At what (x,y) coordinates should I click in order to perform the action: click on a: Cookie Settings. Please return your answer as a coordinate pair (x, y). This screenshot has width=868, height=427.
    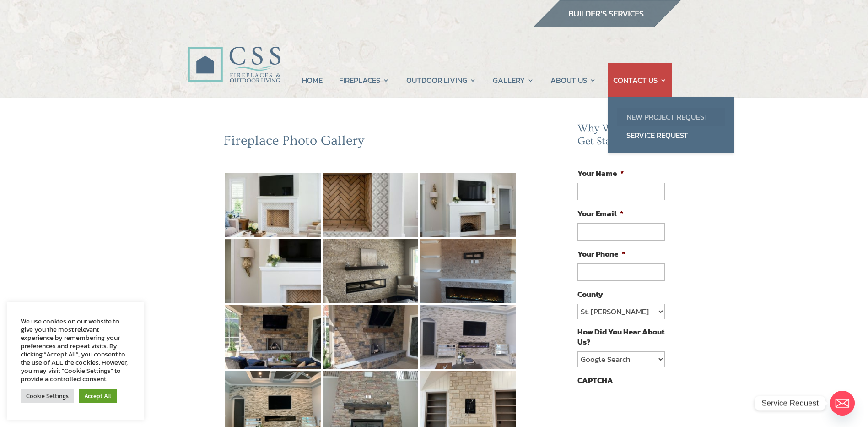
    Looking at the image, I should click on (47, 395).